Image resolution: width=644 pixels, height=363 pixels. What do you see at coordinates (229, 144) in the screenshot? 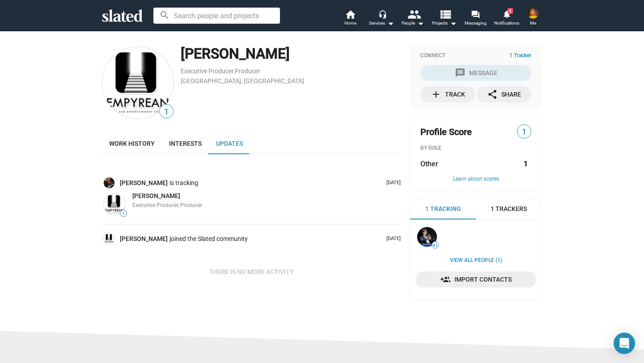
I see `a: Updates` at bounding box center [229, 144].